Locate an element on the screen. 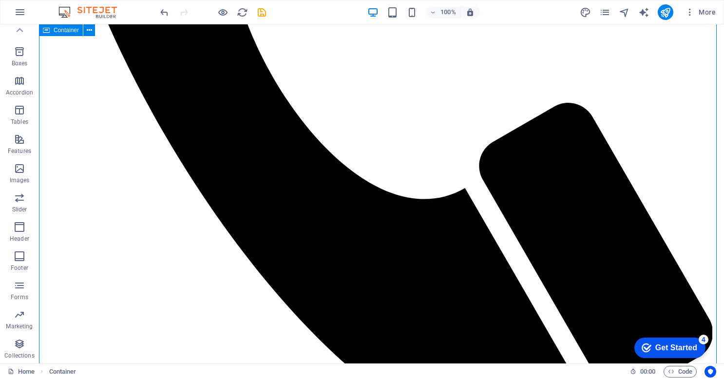 This screenshot has width=724, height=379. span: 00 00 is located at coordinates (647, 372).